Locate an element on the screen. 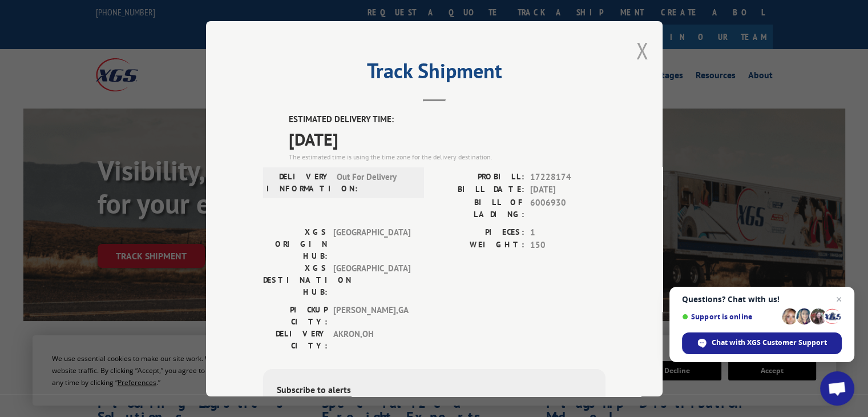 The height and width of the screenshot is (417, 868). span: Out For Delivery is located at coordinates (375, 182).